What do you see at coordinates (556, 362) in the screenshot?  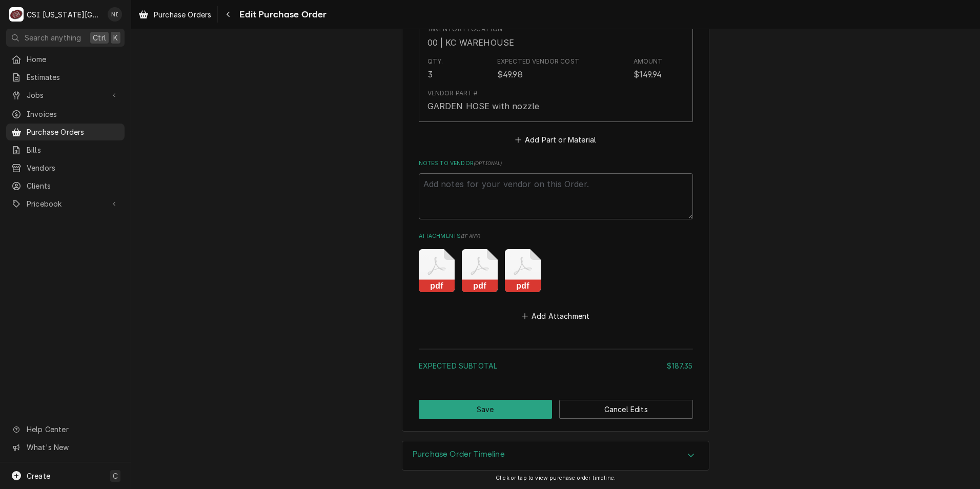 I see `div: Amount Summary` at bounding box center [556, 362].